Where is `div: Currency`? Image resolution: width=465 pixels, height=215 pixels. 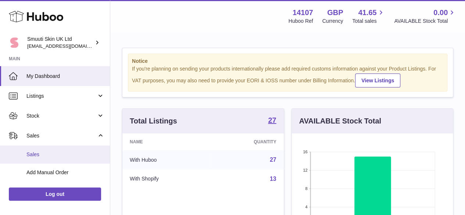
div: Currency is located at coordinates (333, 21).